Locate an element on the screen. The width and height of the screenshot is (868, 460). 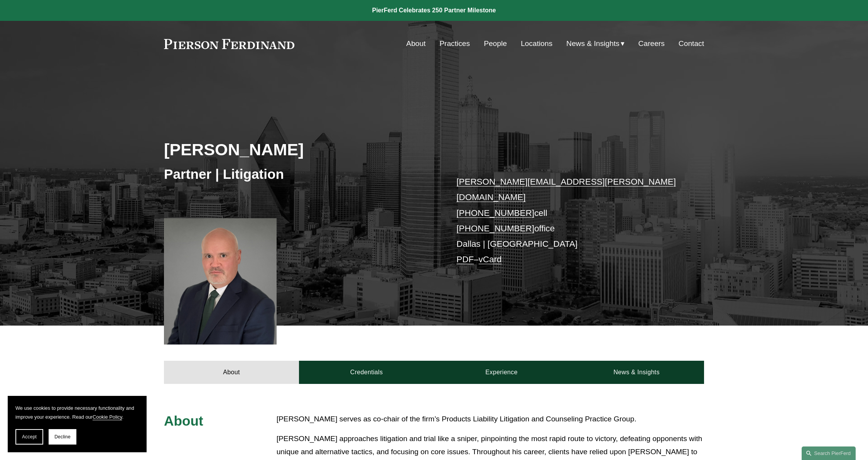
span: About is located at coordinates (183, 421).